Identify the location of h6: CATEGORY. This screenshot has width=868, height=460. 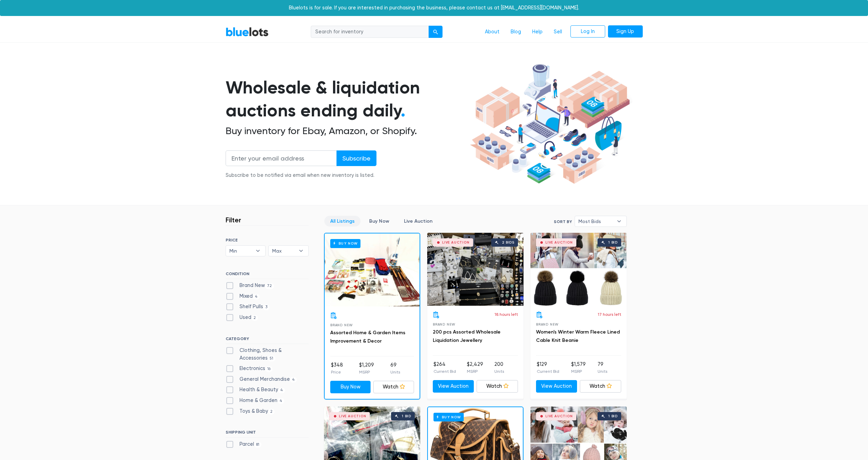
(267, 340).